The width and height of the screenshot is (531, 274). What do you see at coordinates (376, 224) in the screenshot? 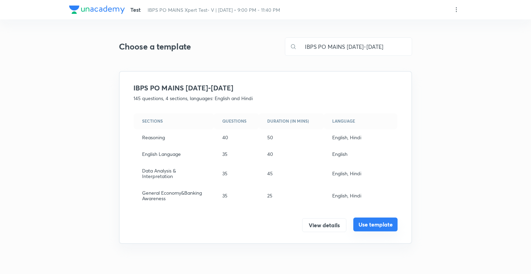
I see `button: Use template` at bounding box center [376, 224].